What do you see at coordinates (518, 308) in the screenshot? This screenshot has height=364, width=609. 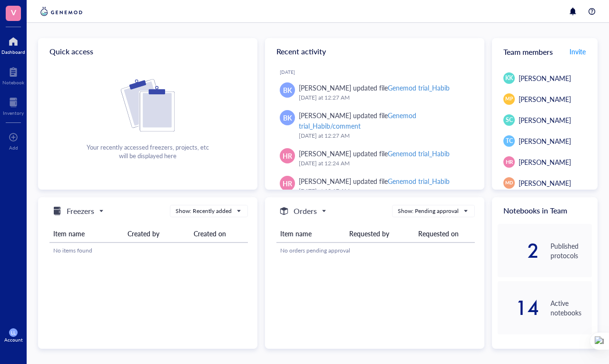 I see `div: 14` at bounding box center [518, 308].